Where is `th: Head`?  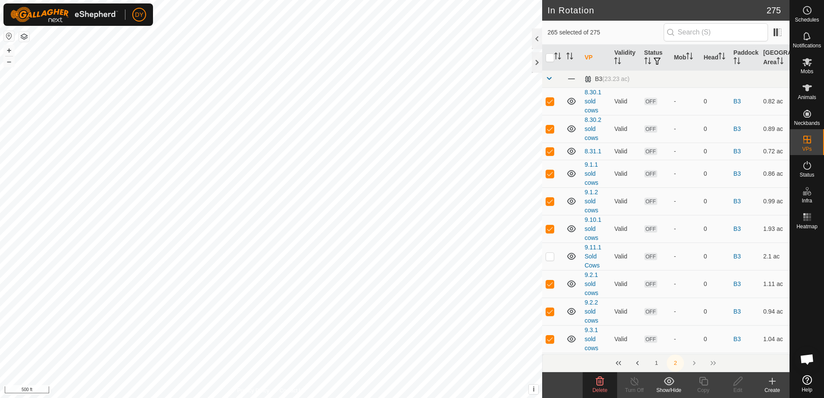
th: Head is located at coordinates (715, 58).